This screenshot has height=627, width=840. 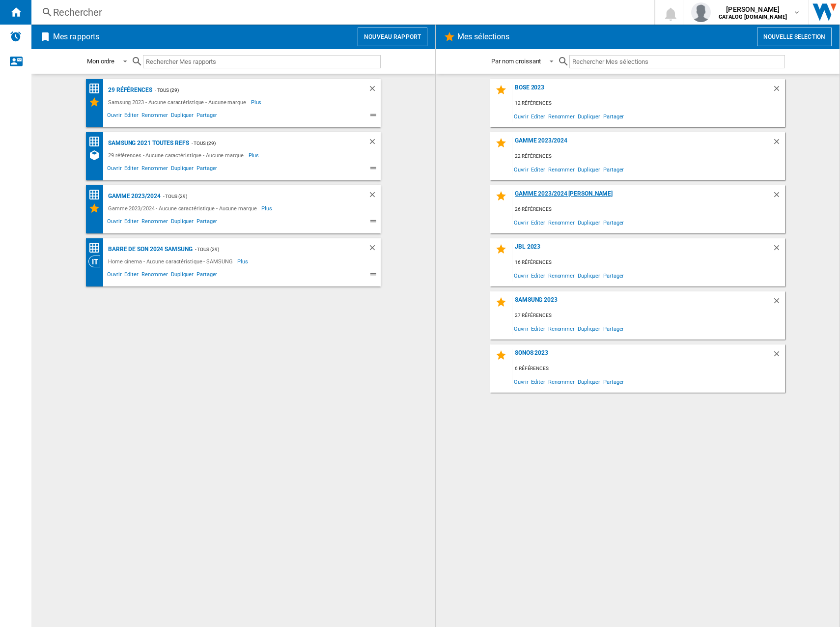 What do you see at coordinates (642, 90) in the screenshot?
I see `div: BOSE 2023` at bounding box center [642, 90].